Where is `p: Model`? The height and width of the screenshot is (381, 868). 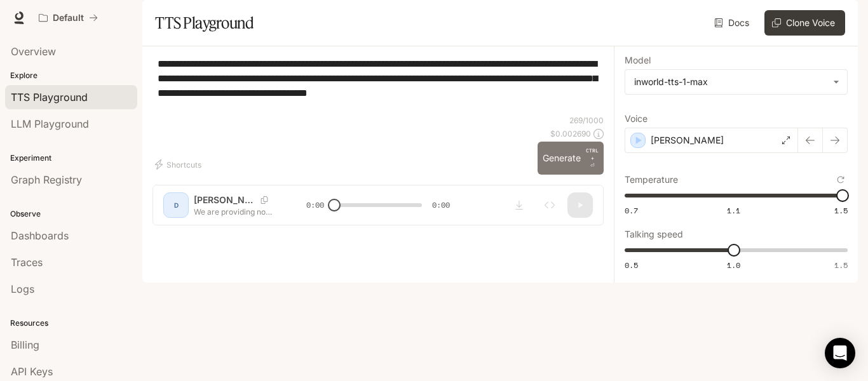
p: Model is located at coordinates (637, 60).